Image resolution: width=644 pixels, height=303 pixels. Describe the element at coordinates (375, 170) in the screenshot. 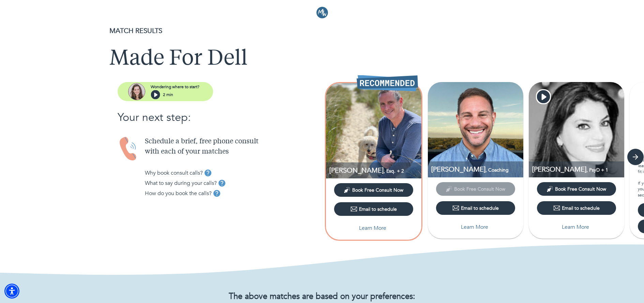

I see `p: Esq., Coaching, Certified Professional Coach` at that location.